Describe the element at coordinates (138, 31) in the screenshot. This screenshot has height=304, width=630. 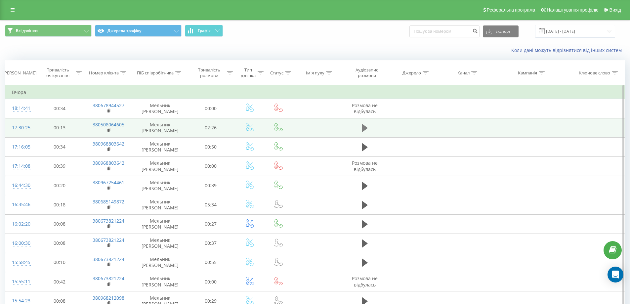
I see `button: Джерела трафіку` at that location.